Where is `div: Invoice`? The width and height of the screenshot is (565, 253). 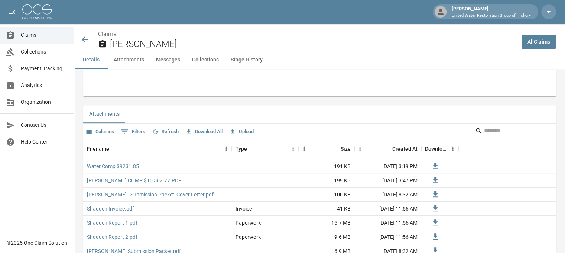
div: Invoice is located at coordinates (244, 209).